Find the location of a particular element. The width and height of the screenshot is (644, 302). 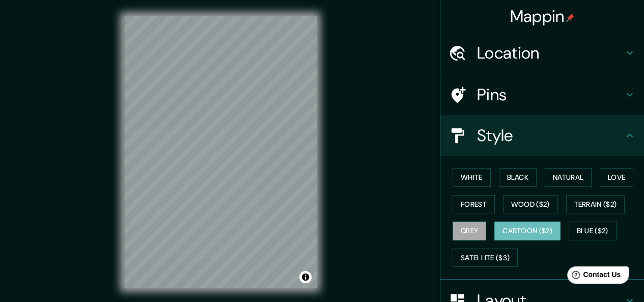

canvas: Map is located at coordinates (221, 152).